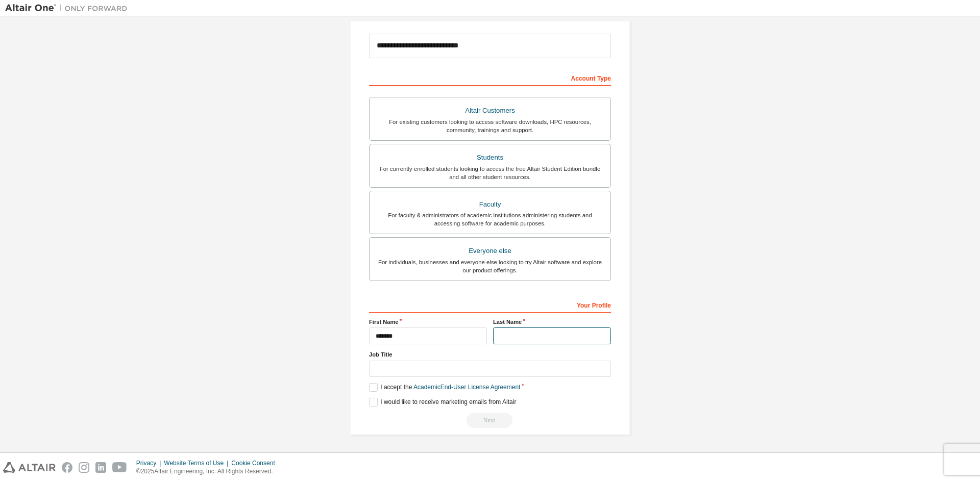  Describe the element at coordinates (67, 467) in the screenshot. I see `img: facebook.svg` at that location.